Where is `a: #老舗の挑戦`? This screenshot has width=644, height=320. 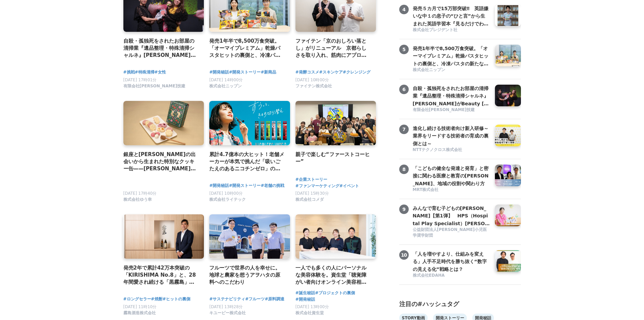
a: #老舗の挑戦 is located at coordinates (273, 185).